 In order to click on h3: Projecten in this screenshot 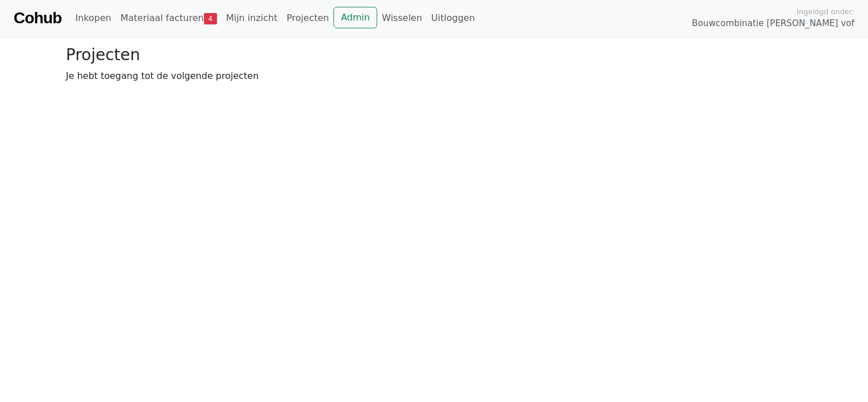, I will do `click(434, 55)`.